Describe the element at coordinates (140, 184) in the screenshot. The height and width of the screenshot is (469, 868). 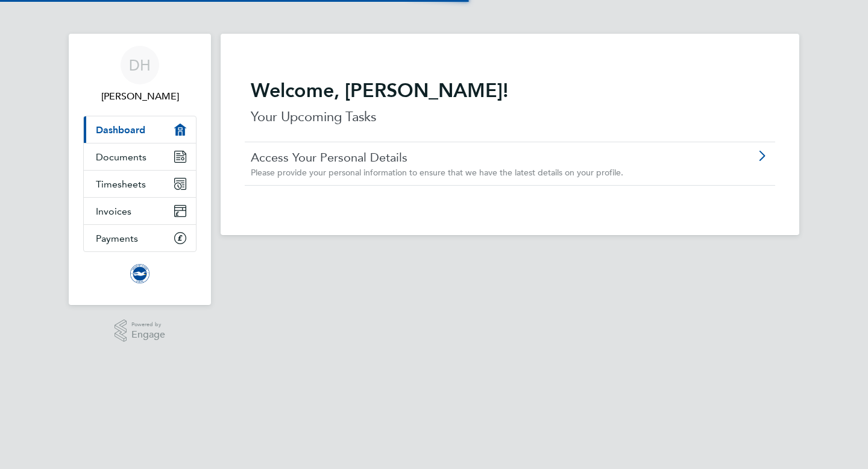
I see `a: Timesheets` at that location.